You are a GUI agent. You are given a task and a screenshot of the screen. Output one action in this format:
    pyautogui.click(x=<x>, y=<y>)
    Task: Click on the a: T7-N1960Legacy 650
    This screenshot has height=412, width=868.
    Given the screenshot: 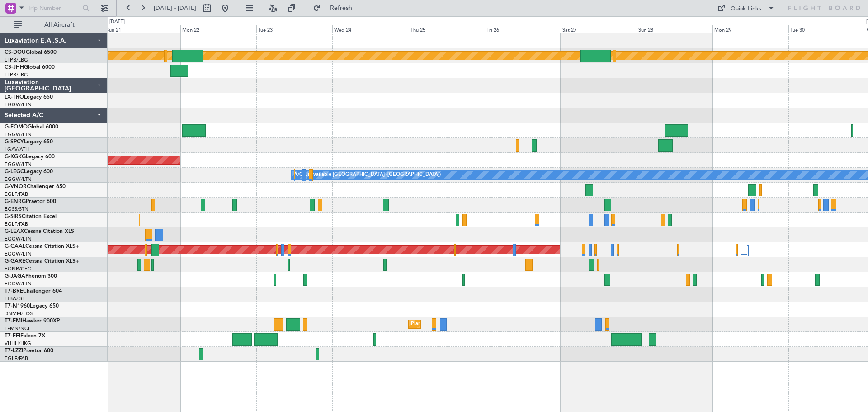 What is the action you would take?
    pyautogui.click(x=31, y=306)
    